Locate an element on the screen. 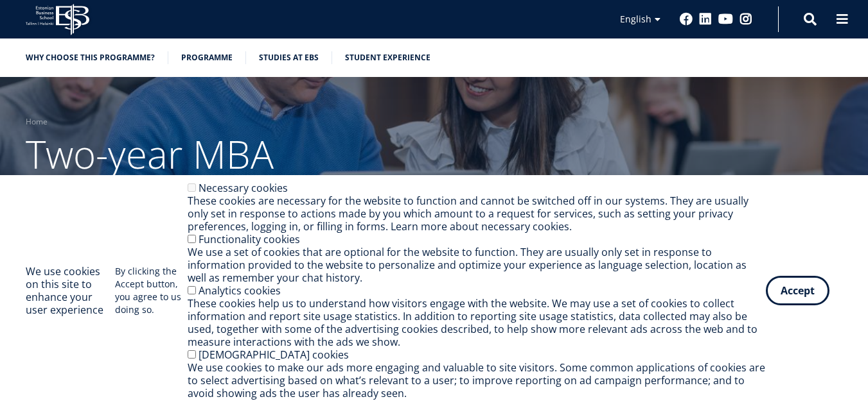 The width and height of the screenshot is (868, 406). p: By clicking the Accept button, you agree to us doing so. is located at coordinates (151, 291).